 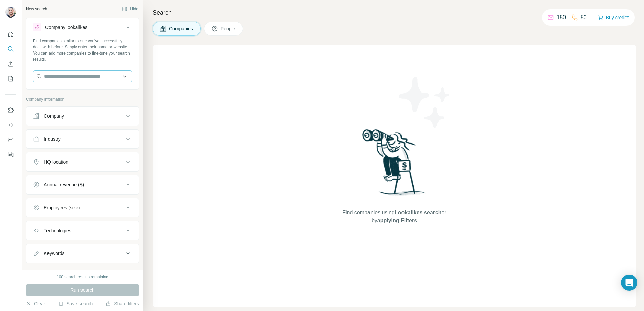 What do you see at coordinates (11, 64) in the screenshot?
I see `button: Enrich CSV` at bounding box center [11, 64].